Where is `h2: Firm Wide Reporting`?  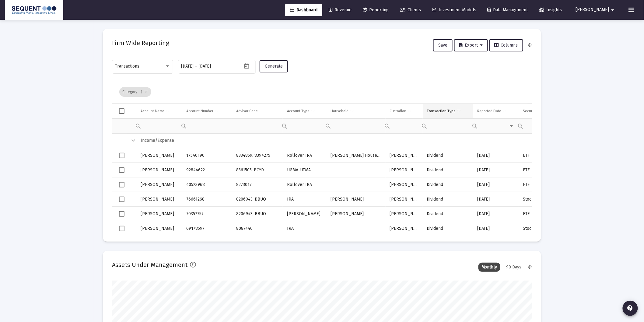 h2: Firm Wide Reporting is located at coordinates (140, 43).